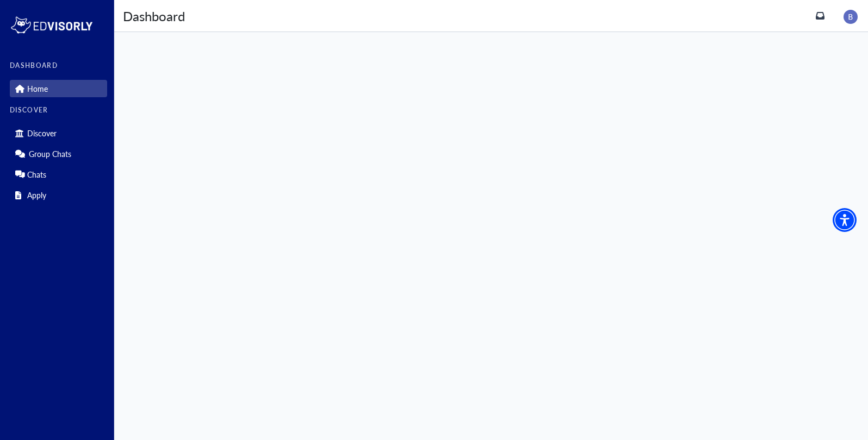 This screenshot has height=440, width=868. I want to click on p: Apply, so click(36, 195).